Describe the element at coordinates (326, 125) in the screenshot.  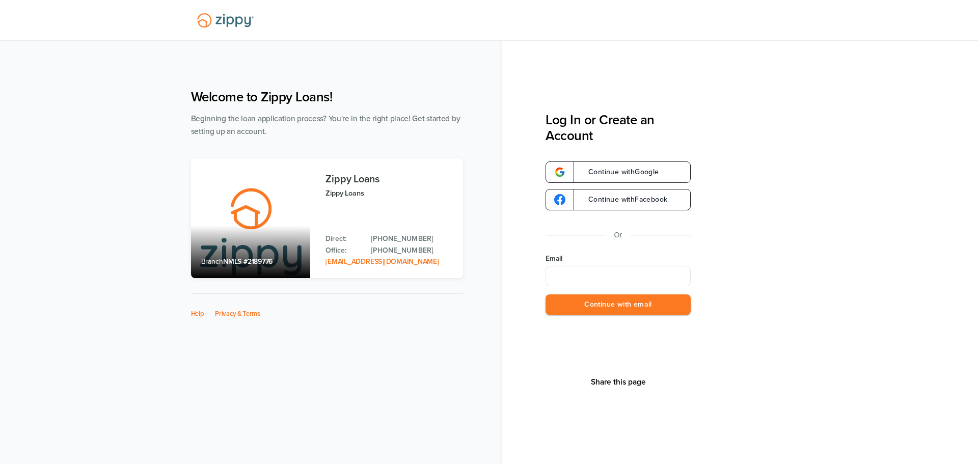
I see `span: Beginning the loan application process? You're in the right place! Get started by setting up an a...` at that location.